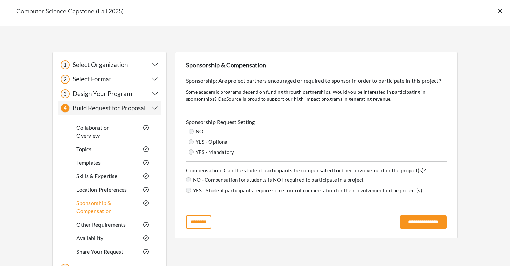  Describe the element at coordinates (109, 94) in the screenshot. I see `button: 3 Design Your Program` at that location.